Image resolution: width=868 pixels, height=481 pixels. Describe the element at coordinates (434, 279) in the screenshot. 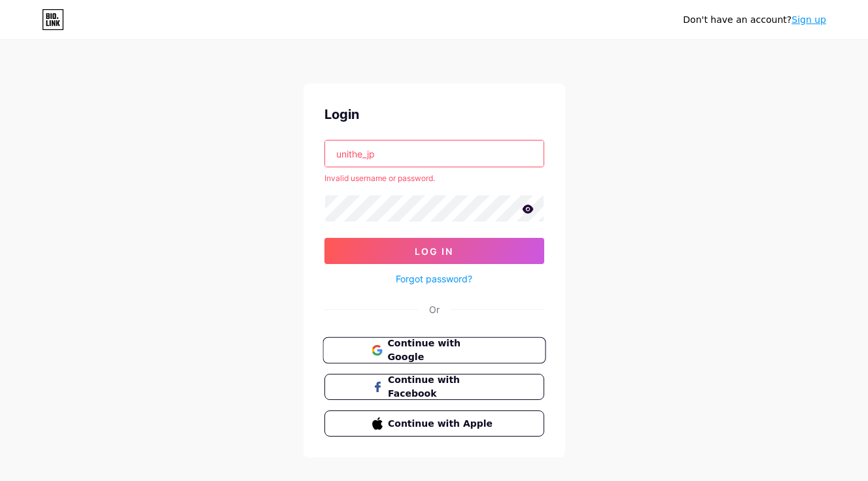

I see `a: Forgot password?` at that location.